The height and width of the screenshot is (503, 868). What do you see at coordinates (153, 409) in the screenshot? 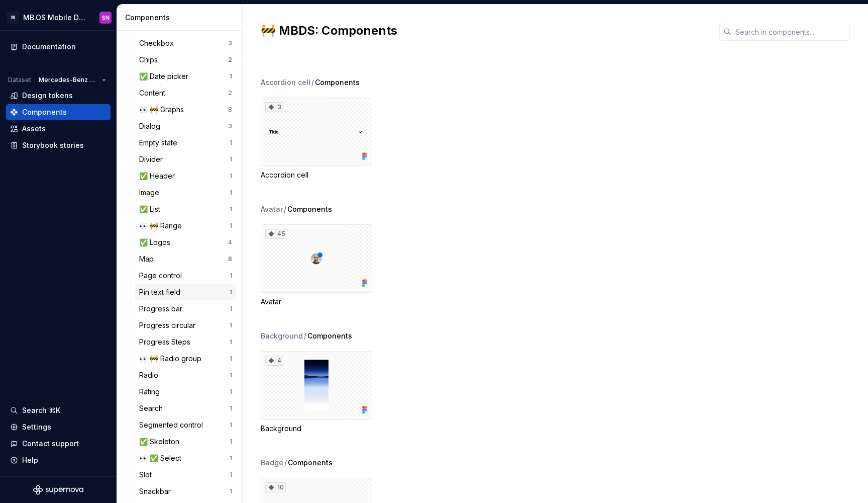
I see `div: Search` at bounding box center [153, 409].